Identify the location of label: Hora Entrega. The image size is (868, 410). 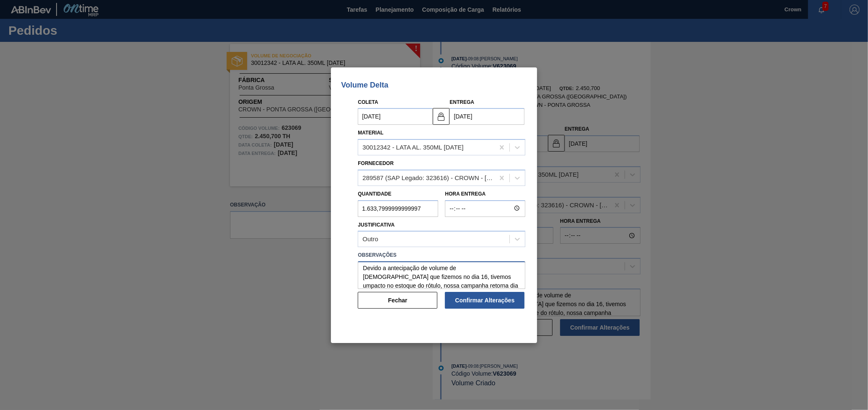
(485, 194).